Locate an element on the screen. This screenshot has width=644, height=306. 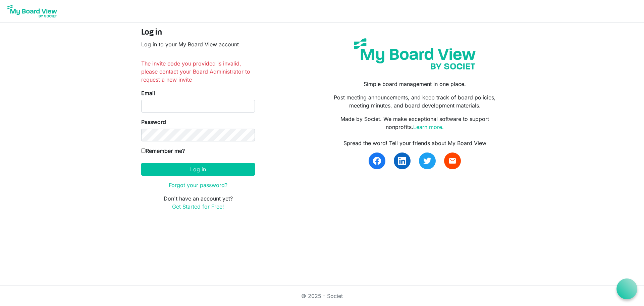
p: Post meeting announcements, and keep track of board policies, meeting minutes, and board developm... is located at coordinates (415, 101).